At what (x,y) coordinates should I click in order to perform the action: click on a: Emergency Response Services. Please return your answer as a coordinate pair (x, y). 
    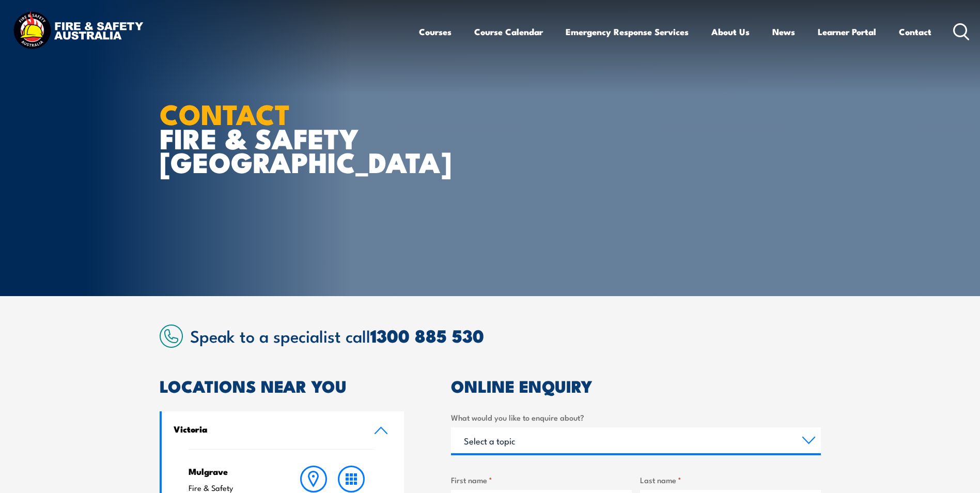
    Looking at the image, I should click on (627, 31).